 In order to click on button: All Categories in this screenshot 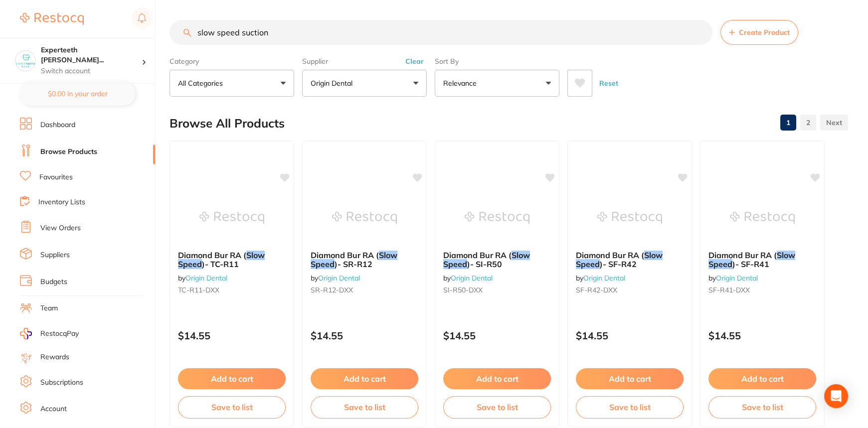, I will do `click(232, 83)`.